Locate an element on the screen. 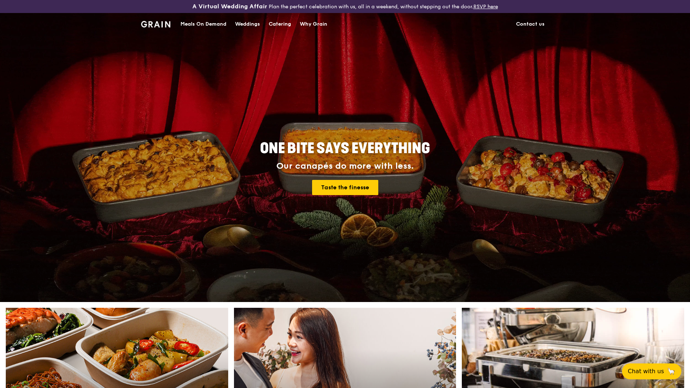 This screenshot has height=388, width=690. div: Why Grain is located at coordinates (314, 24).